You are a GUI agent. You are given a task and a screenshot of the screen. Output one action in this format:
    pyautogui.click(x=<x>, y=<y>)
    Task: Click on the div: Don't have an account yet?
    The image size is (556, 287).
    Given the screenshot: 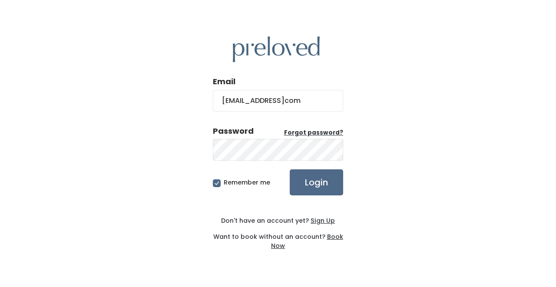 What is the action you would take?
    pyautogui.click(x=278, y=221)
    